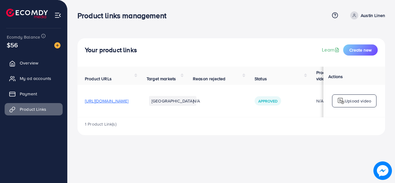  What do you see at coordinates (101, 124) in the screenshot?
I see `span: 1 Product Link(s)` at bounding box center [101, 124].